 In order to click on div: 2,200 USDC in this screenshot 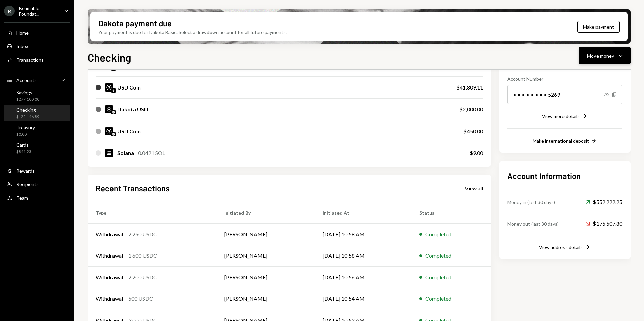, I will do `click(143, 277)`.